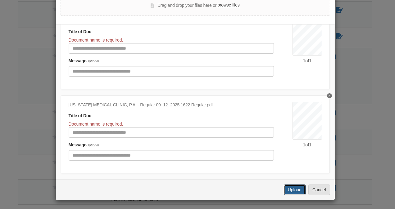 Image resolution: width=395 pixels, height=209 pixels. Describe the element at coordinates (294, 190) in the screenshot. I see `button: Upload` at that location.